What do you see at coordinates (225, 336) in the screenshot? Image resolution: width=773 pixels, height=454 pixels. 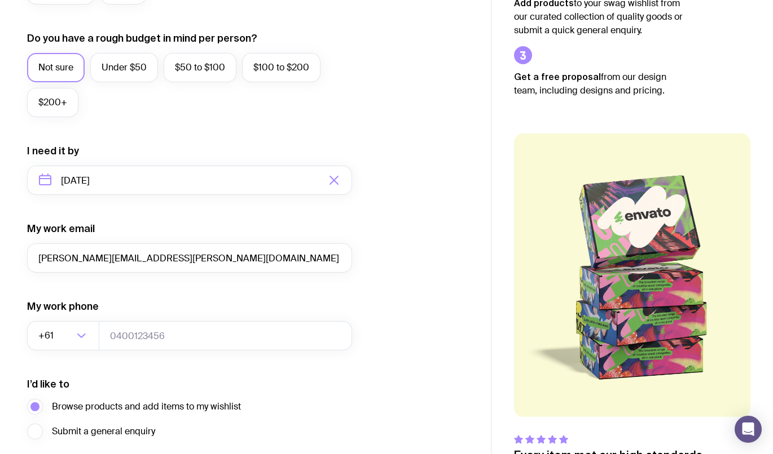 I see `input: 0400123456` at bounding box center [225, 336].